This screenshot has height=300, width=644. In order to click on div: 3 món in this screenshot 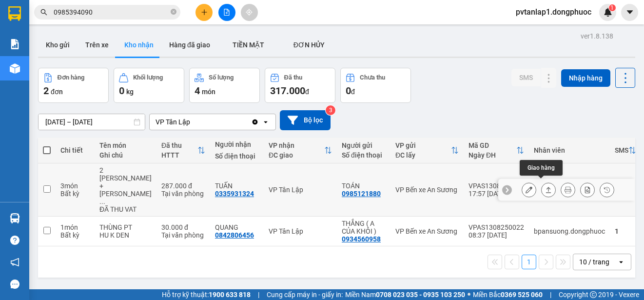, I will do `click(75, 186)`.